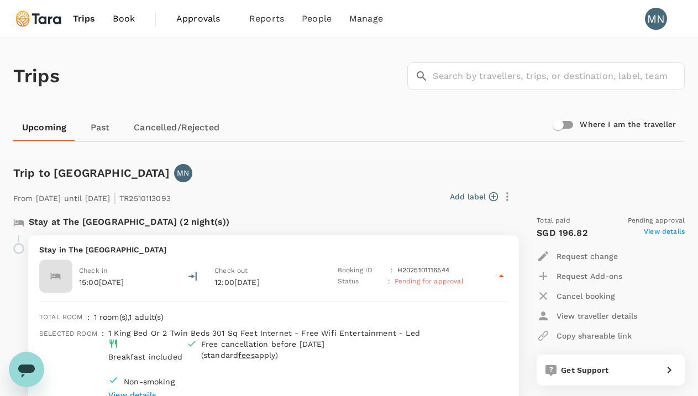 This screenshot has height=396, width=698. Describe the element at coordinates (360, 282) in the screenshot. I see `p: Status` at that location.